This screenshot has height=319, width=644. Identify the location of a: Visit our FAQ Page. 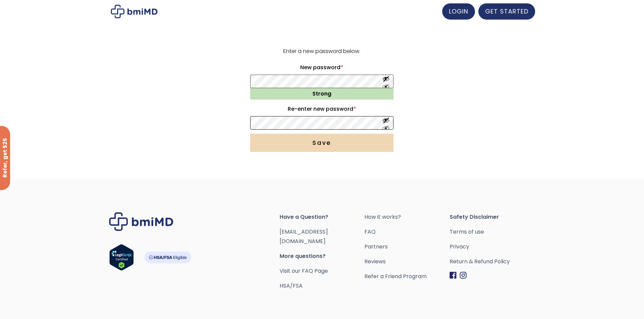
(303, 270).